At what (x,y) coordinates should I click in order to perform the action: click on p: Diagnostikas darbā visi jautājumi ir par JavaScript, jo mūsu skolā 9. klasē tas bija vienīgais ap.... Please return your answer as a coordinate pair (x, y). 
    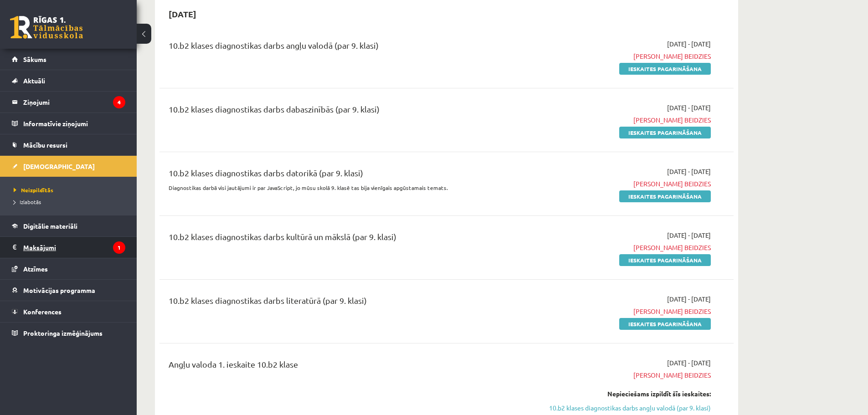
    Looking at the image, I should click on (347, 187).